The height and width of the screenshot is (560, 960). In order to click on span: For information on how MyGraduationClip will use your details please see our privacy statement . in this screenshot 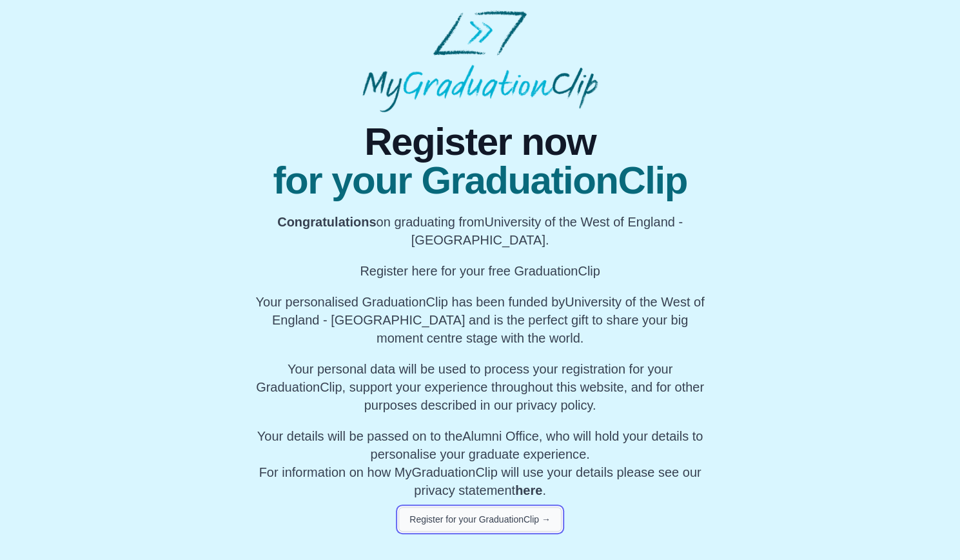, I will do `click(480, 463)`.